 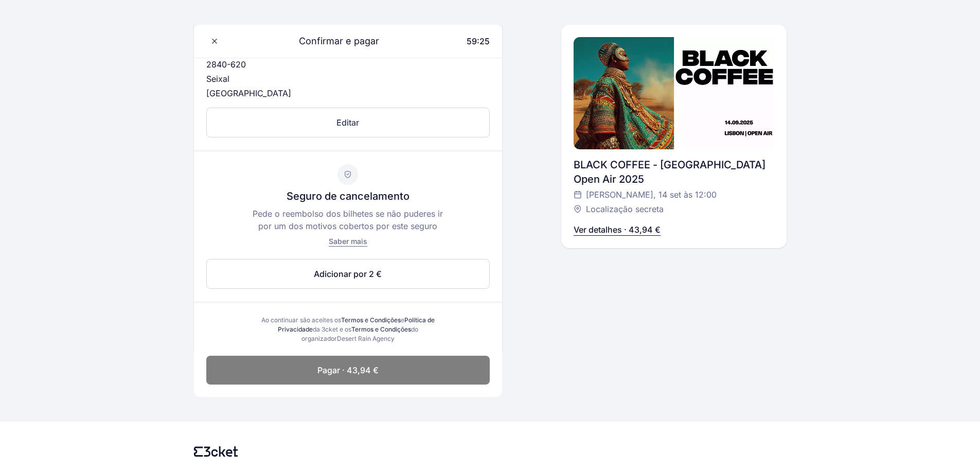 What do you see at coordinates (348, 274) in the screenshot?
I see `button: Adicionar por 2 €` at bounding box center [348, 274].